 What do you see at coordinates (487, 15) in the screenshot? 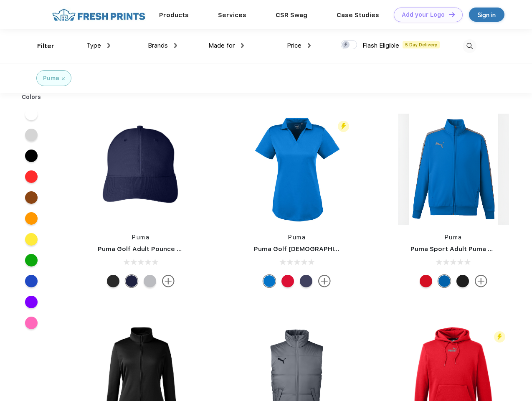
I see `div: Sign in` at bounding box center [487, 15].